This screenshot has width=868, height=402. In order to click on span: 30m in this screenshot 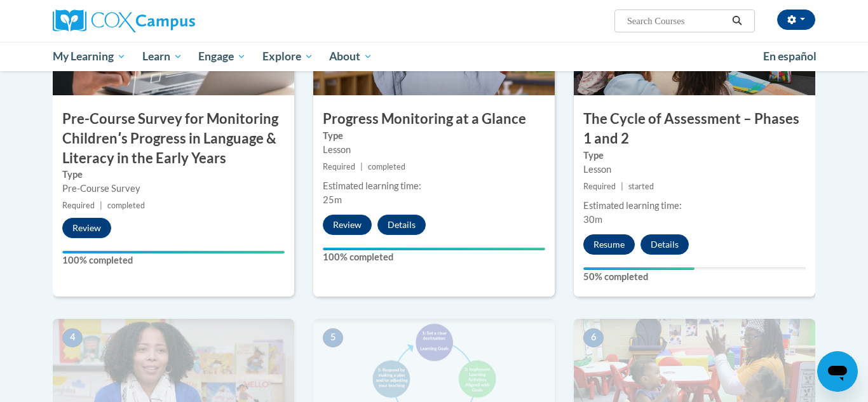, I will do `click(593, 219)`.